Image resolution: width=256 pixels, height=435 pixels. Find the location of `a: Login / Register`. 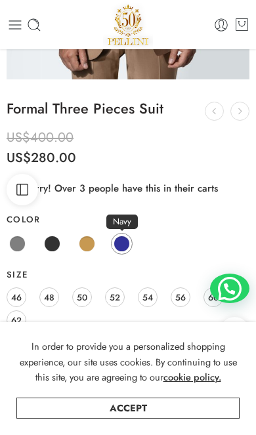

a: Login / Register is located at coordinates (221, 25).